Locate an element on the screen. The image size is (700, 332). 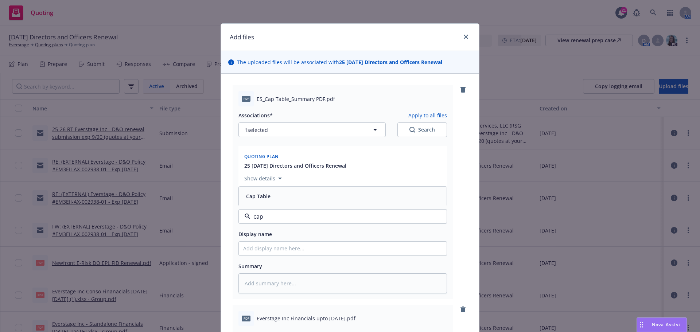
span: ES_Cap Table_Summary PDF.pdf is located at coordinates (296, 99).